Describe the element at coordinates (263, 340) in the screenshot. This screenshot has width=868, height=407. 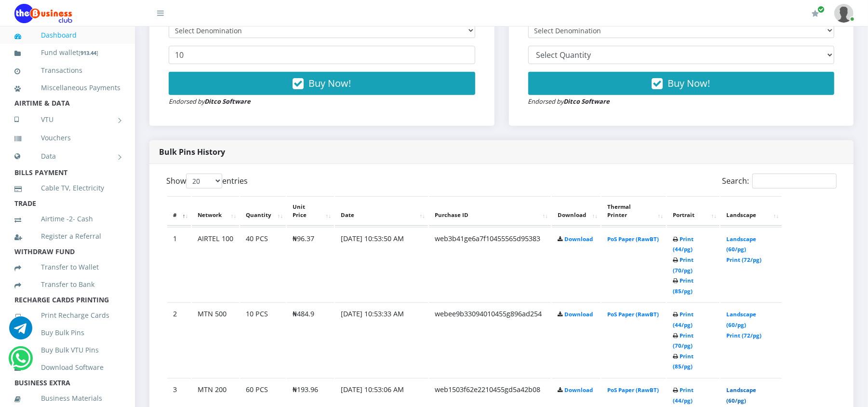
I see `td: 10 PCS` at that location.